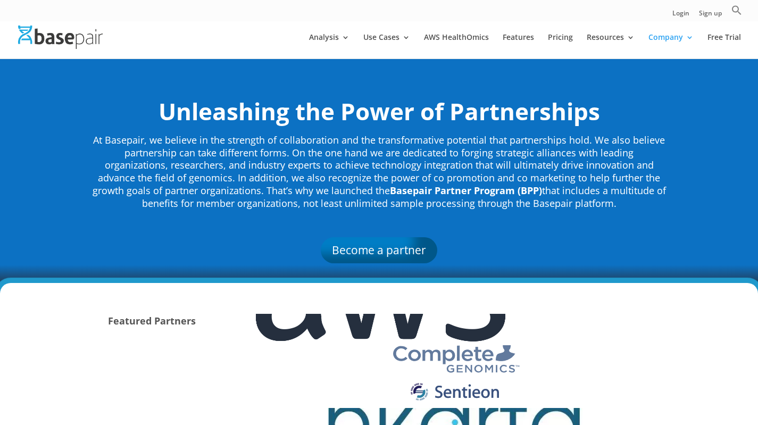 The height and width of the screenshot is (425, 758). Describe the element at coordinates (710, 15) in the screenshot. I see `a: Sign up` at that location.